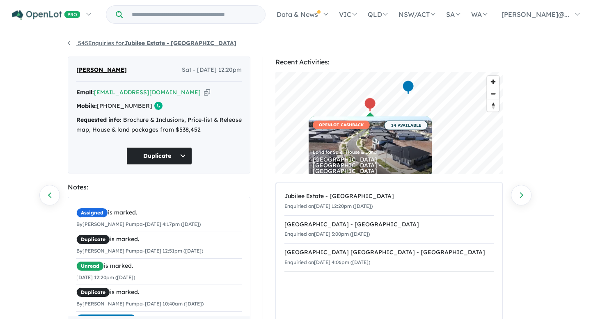 This screenshot has width=591, height=319. What do you see at coordinates (207, 92) in the screenshot?
I see `button: Copy` at bounding box center [207, 92].